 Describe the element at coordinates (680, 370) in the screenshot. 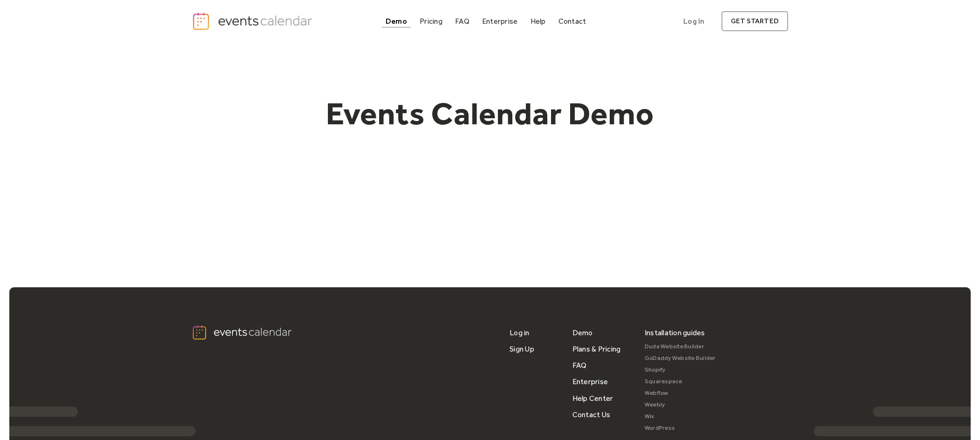

I see `a: Shopify` at that location.